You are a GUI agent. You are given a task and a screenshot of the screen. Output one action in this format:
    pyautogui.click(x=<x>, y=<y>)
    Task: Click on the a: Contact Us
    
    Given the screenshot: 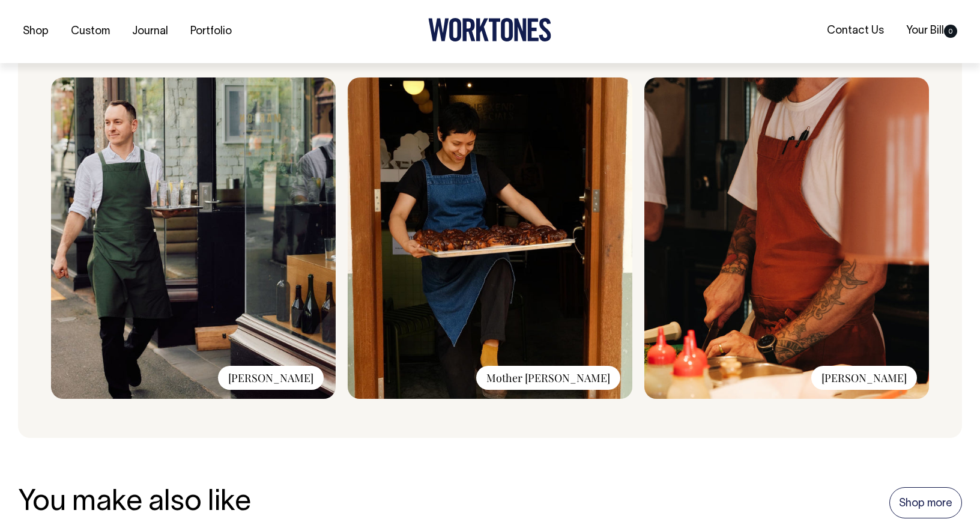 What is the action you would take?
    pyautogui.click(x=855, y=31)
    